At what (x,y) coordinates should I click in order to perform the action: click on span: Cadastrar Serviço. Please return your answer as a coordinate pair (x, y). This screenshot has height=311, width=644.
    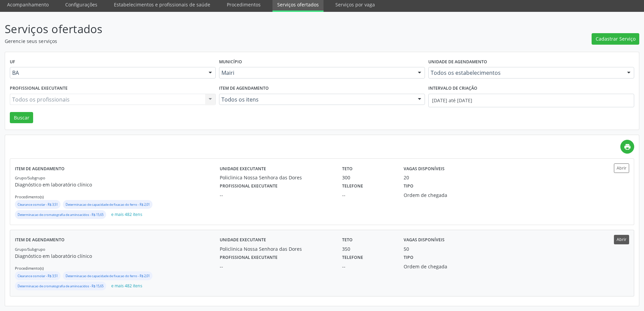
    Looking at the image, I should click on (616, 39).